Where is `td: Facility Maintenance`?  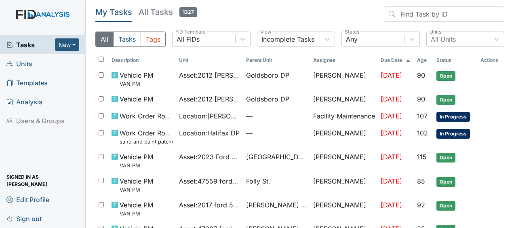 td: Facility Maintenance is located at coordinates (343, 116).